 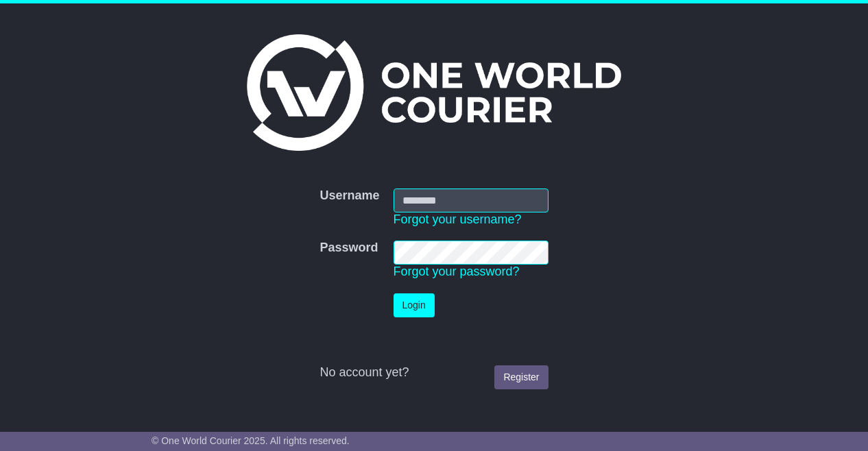 I want to click on a: Forgot your password?, so click(x=457, y=271).